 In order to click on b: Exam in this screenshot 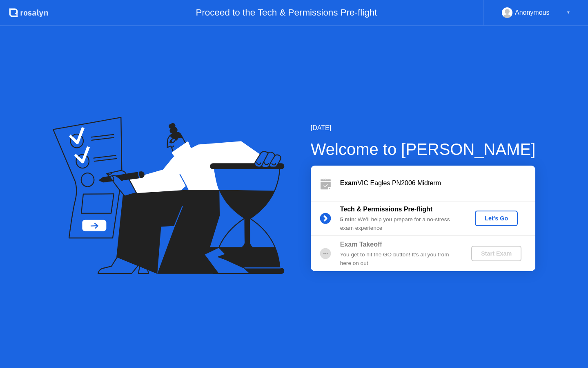, I will do `click(349, 183)`.